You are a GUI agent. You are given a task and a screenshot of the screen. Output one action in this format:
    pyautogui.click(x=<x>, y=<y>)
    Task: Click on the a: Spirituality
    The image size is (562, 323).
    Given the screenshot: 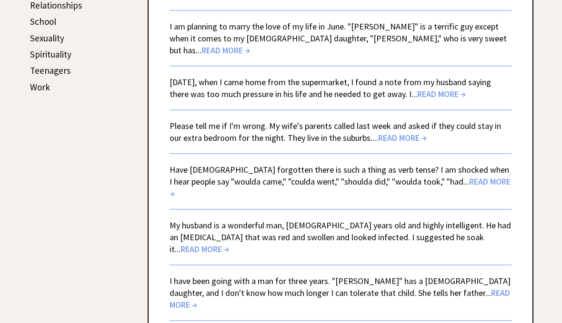 What is the action you would take?
    pyautogui.click(x=50, y=55)
    